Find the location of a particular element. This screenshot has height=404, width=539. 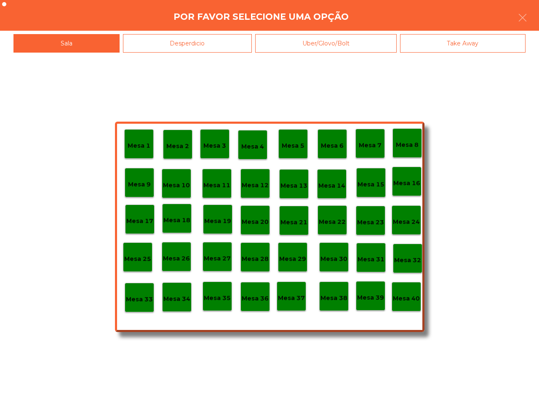

p: Mesa 31 is located at coordinates (371, 259).